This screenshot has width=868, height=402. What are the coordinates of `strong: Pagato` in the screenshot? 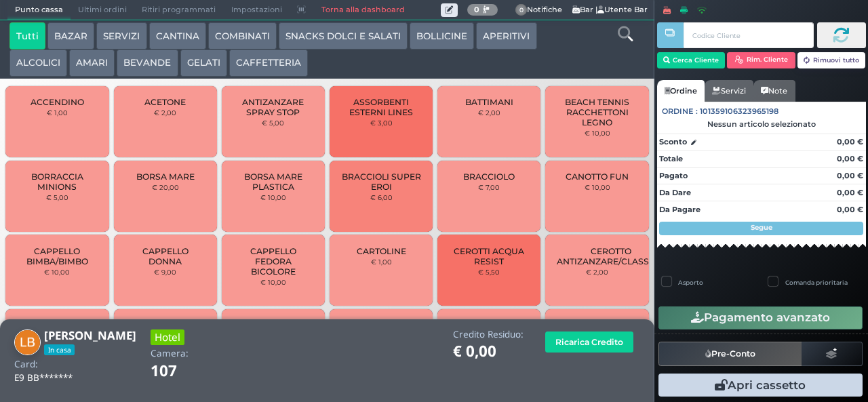 It's located at (674, 175).